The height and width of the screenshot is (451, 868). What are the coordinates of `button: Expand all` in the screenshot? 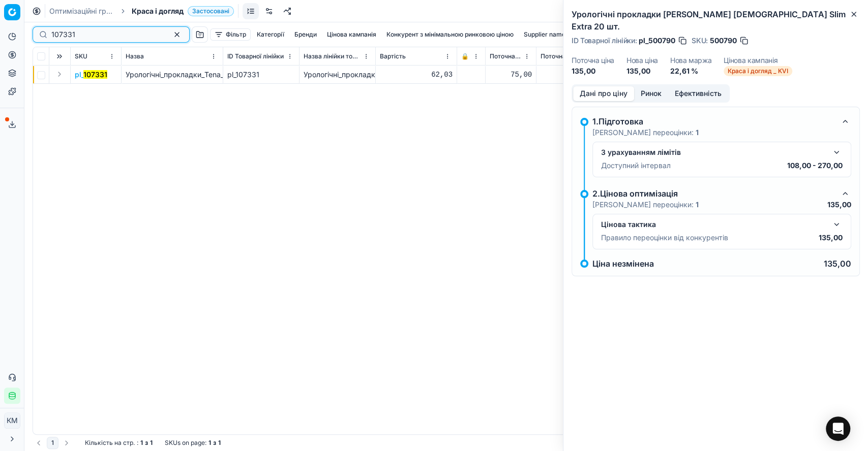 It's located at (59, 56).